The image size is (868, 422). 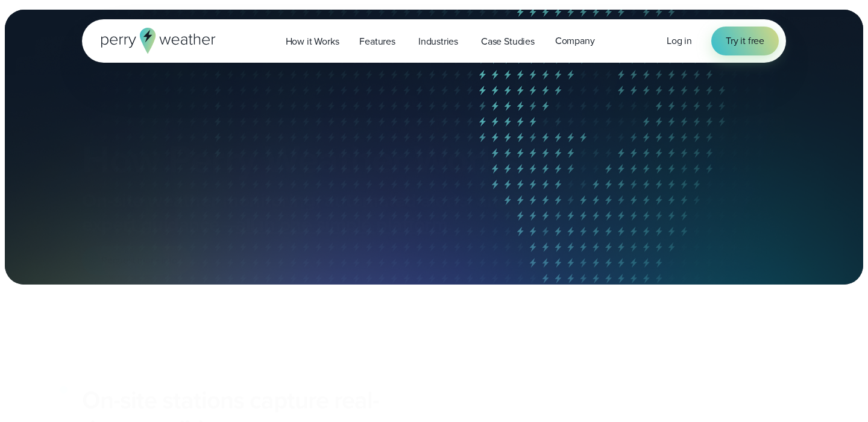 I want to click on span: Case Studies, so click(x=507, y=41).